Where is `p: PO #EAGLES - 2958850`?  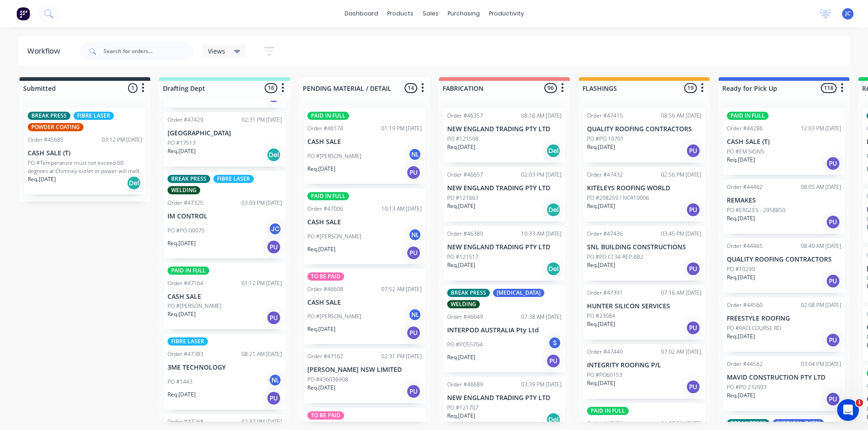
p: PO #EAGLES - 2958850 is located at coordinates (756, 210).